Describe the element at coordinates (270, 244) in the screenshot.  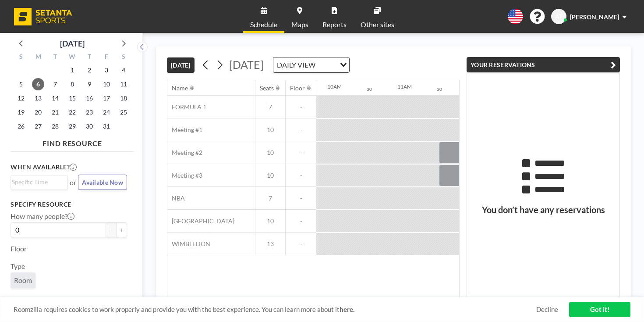
I see `span: 13` at that location.